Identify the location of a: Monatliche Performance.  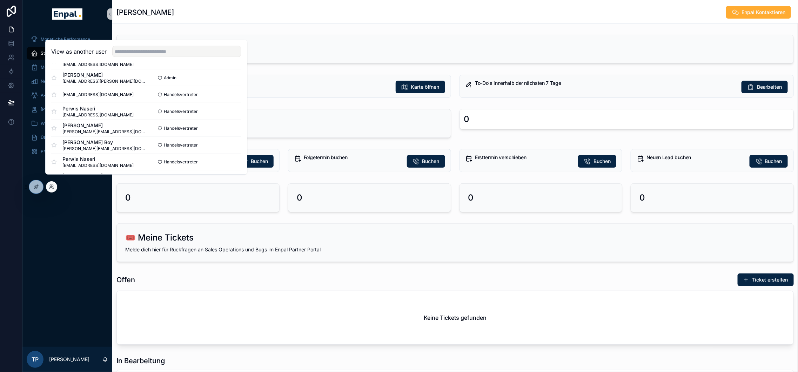
(67, 39).